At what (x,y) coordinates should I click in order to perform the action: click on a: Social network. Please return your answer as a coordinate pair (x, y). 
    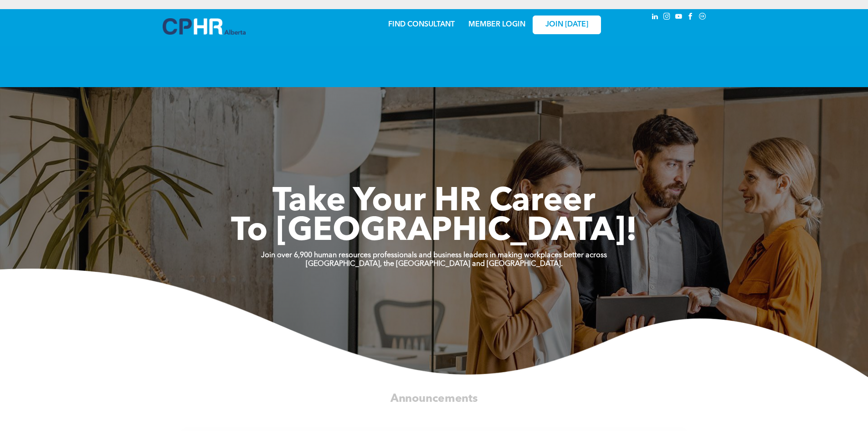
    Looking at the image, I should click on (703, 17).